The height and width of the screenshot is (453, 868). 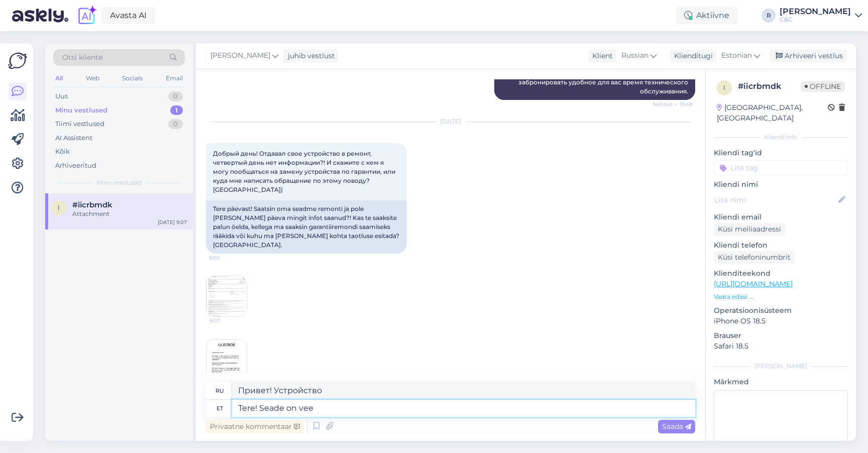 I want to click on span: Добрый день! Отдавал свое устройство в ремонт, четвертый день нет информации?! И скажите с кем я ..., so click(x=305, y=171).